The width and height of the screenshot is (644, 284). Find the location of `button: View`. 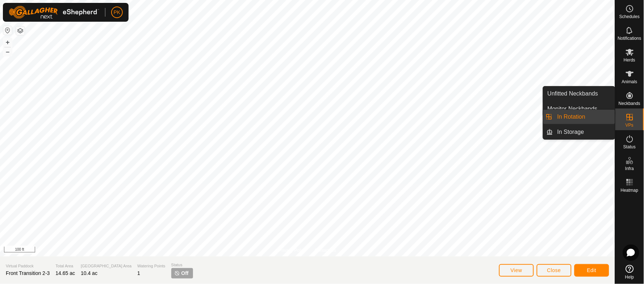

button: View is located at coordinates (517, 270).